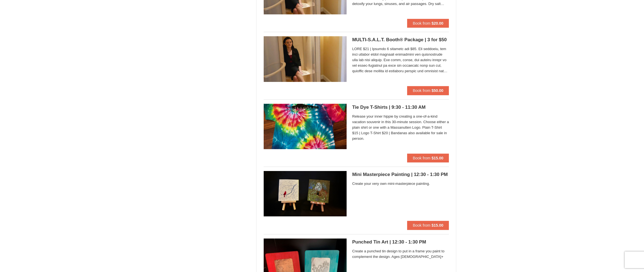 The width and height of the screenshot is (644, 272). I want to click on strong: $20.00, so click(437, 23).